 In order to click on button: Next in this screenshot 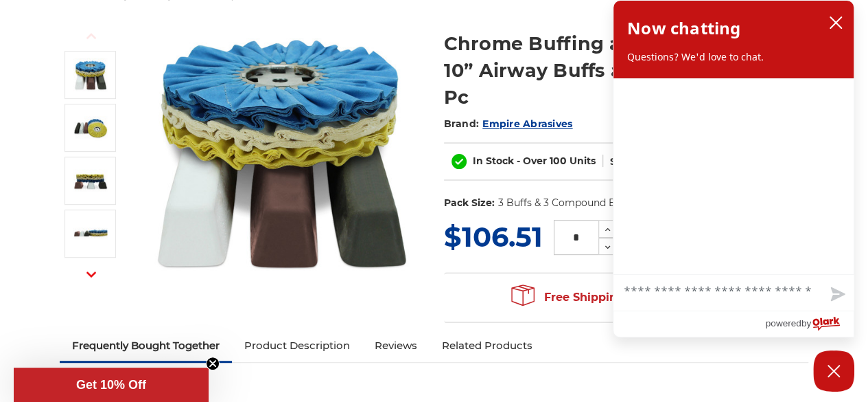, I will do `click(91, 274)`.